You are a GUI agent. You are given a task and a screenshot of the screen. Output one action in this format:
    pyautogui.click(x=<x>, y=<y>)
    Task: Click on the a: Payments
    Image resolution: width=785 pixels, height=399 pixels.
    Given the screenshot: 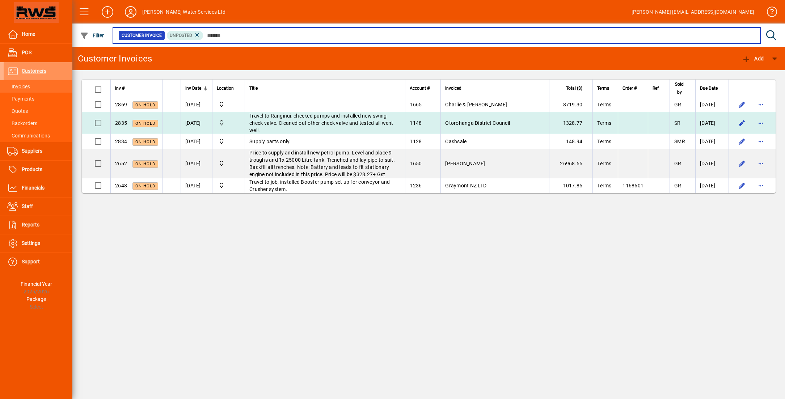 What is the action you would take?
    pyautogui.click(x=38, y=99)
    